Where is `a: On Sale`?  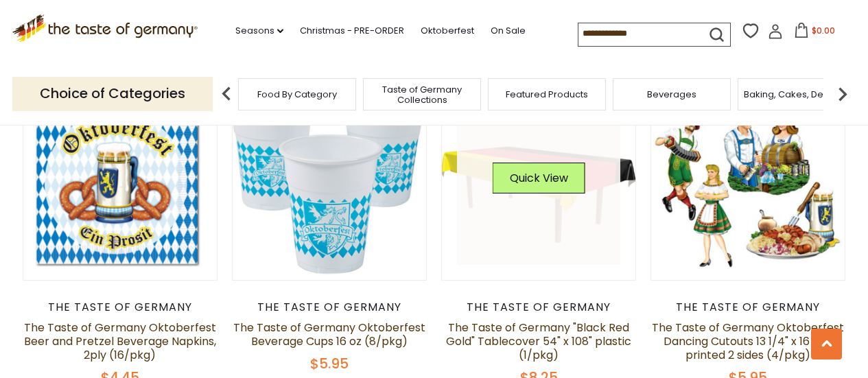
a: On Sale is located at coordinates (508, 31).